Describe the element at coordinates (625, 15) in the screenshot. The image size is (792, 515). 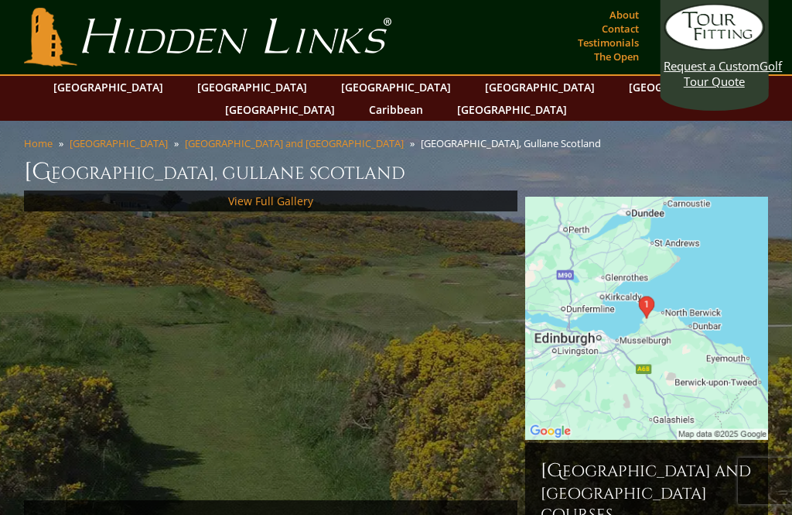
I see `a: About` at that location.